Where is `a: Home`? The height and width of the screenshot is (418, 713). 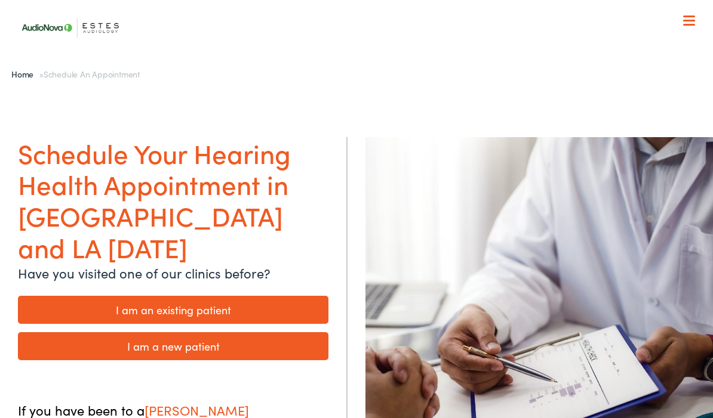
a: Home is located at coordinates (25, 74).